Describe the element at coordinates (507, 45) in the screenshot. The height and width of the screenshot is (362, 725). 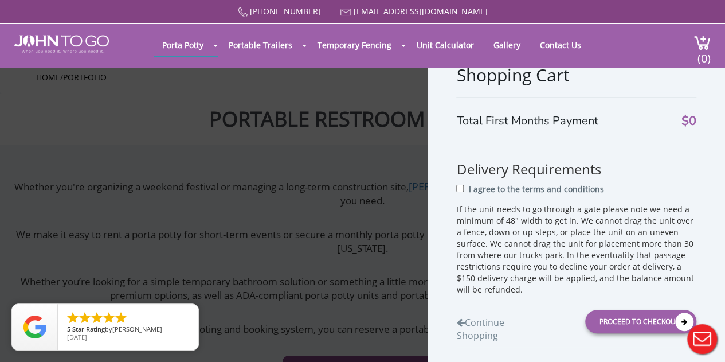
I see `a: Gallery` at that location.